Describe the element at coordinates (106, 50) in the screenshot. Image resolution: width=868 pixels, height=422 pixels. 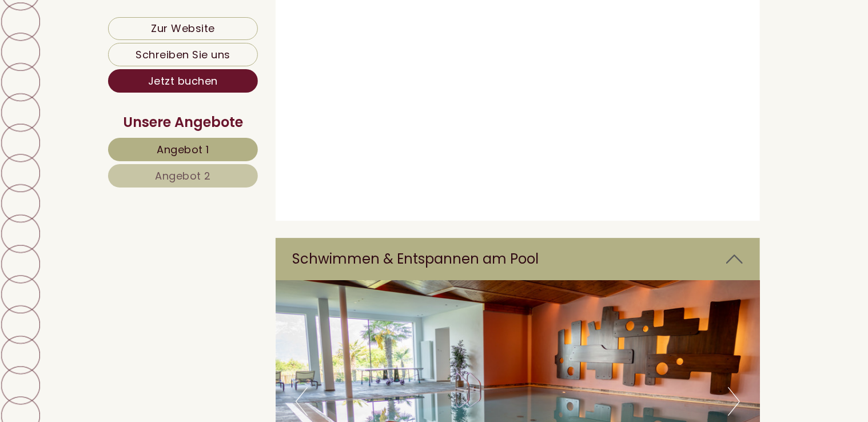
I see `div: Guten Tag, wie können wir Ihnen helfen?` at that location.